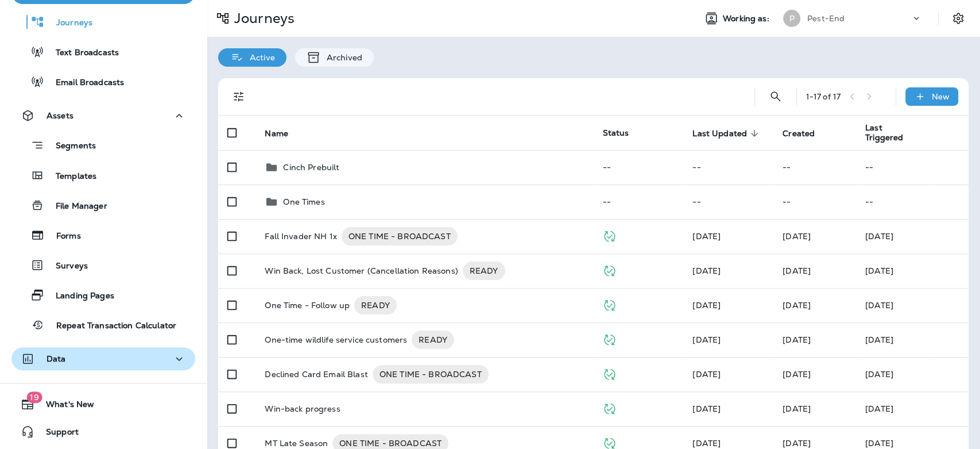  Describe the element at coordinates (84, 83) in the screenshot. I see `p: Email Broadcasts` at that location.